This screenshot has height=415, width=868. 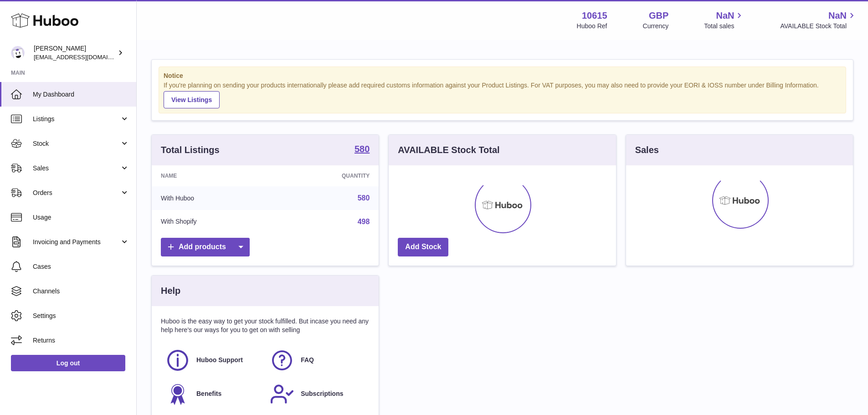 I want to click on span: FAQ, so click(x=307, y=360).